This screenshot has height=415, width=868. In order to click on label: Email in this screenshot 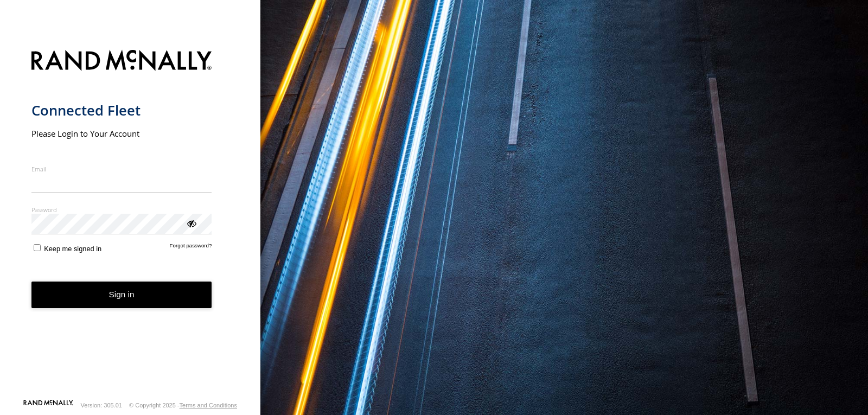, I will do `click(121, 169)`.